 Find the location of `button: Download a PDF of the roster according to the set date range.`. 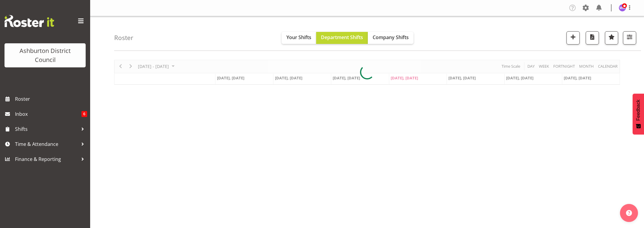

button: Download a PDF of the roster according to the set date range. is located at coordinates (593, 38).